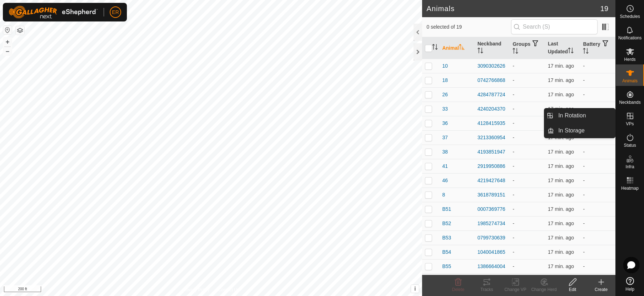  What do you see at coordinates (20, 31) in the screenshot?
I see `button: Map Layers` at bounding box center [20, 31].